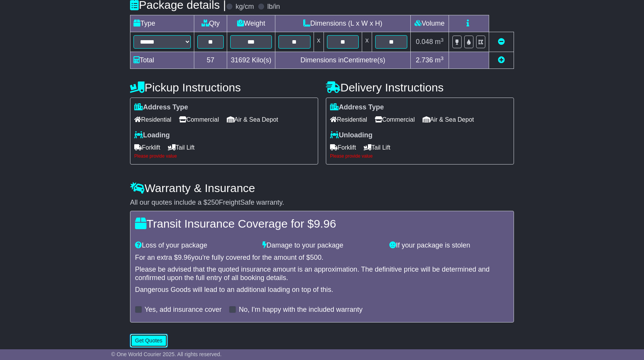 The image size is (644, 360). Describe the element at coordinates (502, 42) in the screenshot. I see `a: Remove this item` at that location.